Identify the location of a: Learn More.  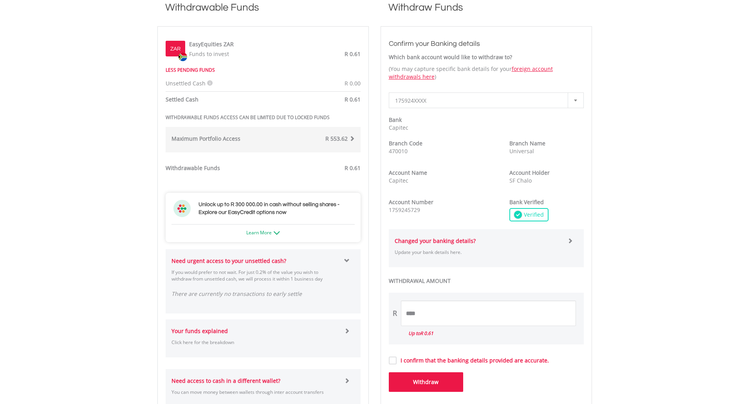
(263, 232).